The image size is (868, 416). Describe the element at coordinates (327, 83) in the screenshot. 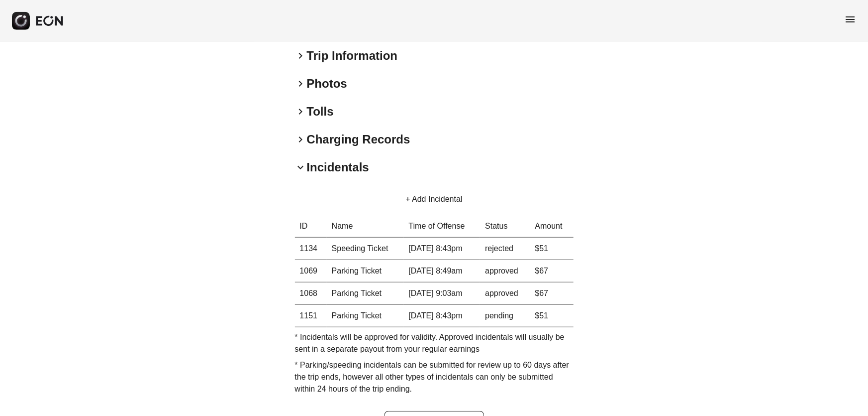

I see `h2: Photos` at that location.